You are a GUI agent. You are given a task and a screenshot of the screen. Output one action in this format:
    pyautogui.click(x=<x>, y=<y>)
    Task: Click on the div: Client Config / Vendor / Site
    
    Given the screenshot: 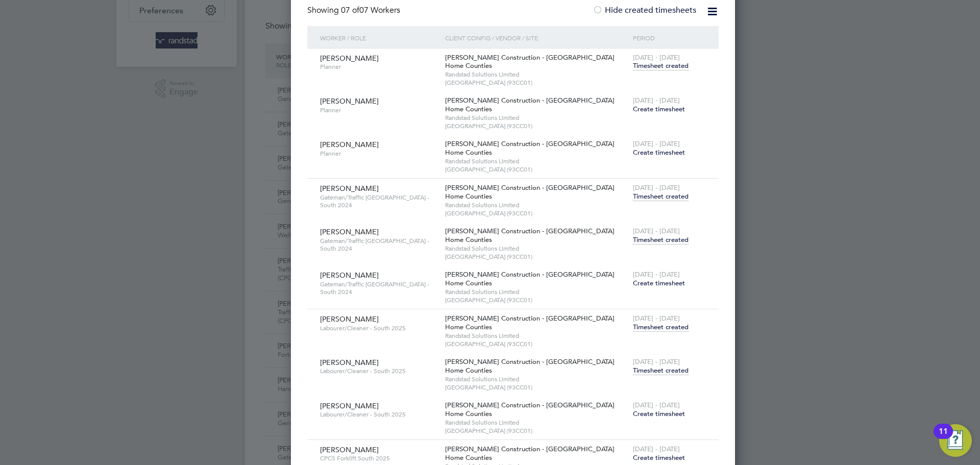 What is the action you would take?
    pyautogui.click(x=536, y=38)
    